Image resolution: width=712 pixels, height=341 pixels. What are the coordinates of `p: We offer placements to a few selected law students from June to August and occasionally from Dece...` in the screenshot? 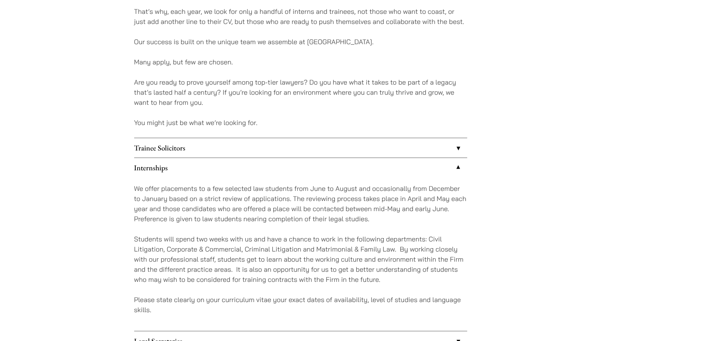 It's located at (301, 203).